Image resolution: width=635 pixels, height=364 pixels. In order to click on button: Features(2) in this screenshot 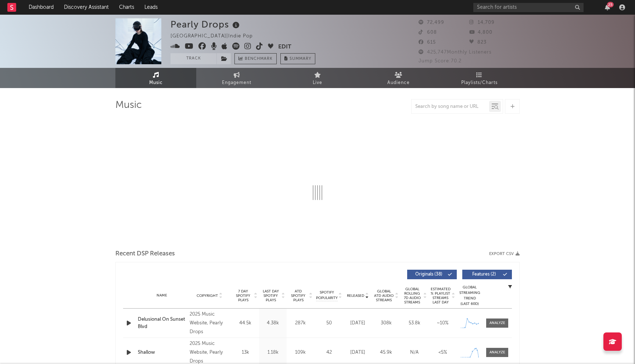, I will do `click(487, 275)`.